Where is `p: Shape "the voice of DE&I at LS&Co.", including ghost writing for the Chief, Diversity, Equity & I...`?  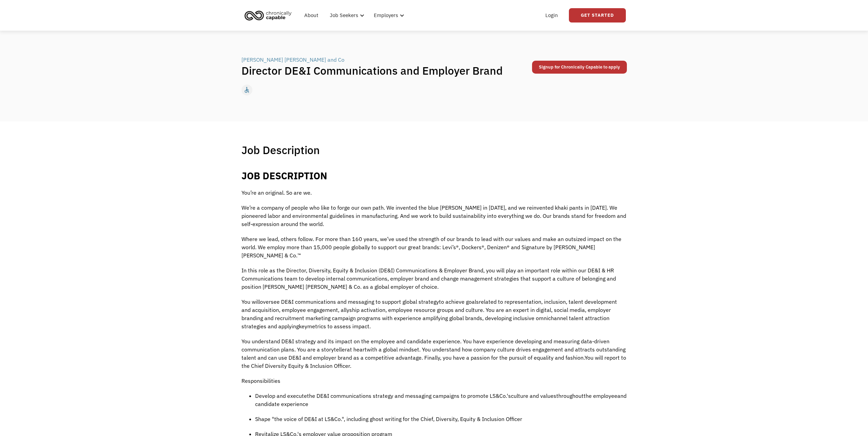
p: Shape "the voice of DE&I at LS&Co.", including ghost writing for the Chief, Diversity, Equity & I... is located at coordinates (441, 420).